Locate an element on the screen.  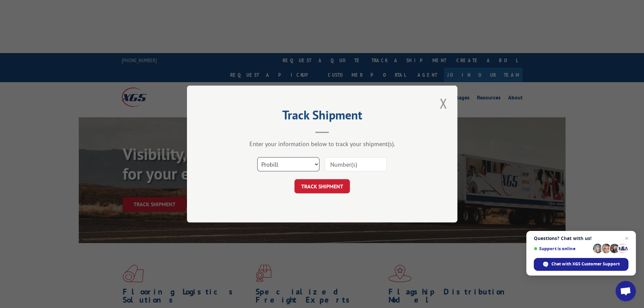
div: Enter your information below to track your shipment(s). is located at coordinates (322, 144).